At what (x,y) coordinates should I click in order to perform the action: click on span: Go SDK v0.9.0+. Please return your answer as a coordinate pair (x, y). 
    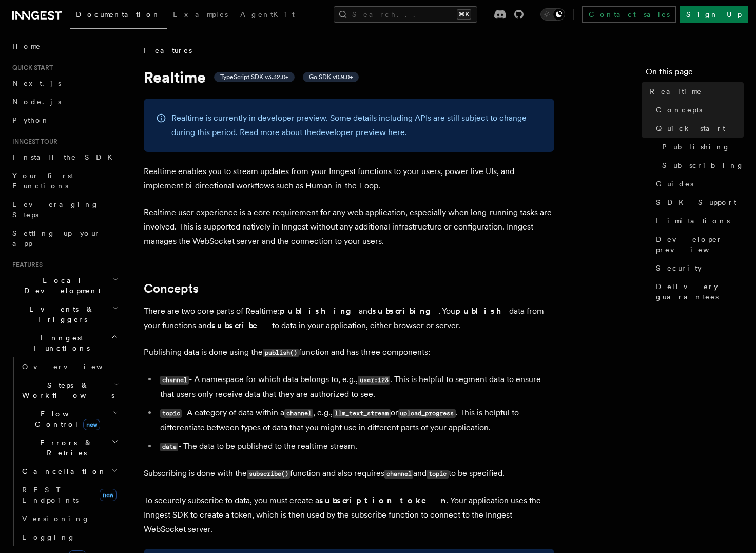
    Looking at the image, I should click on (330, 77).